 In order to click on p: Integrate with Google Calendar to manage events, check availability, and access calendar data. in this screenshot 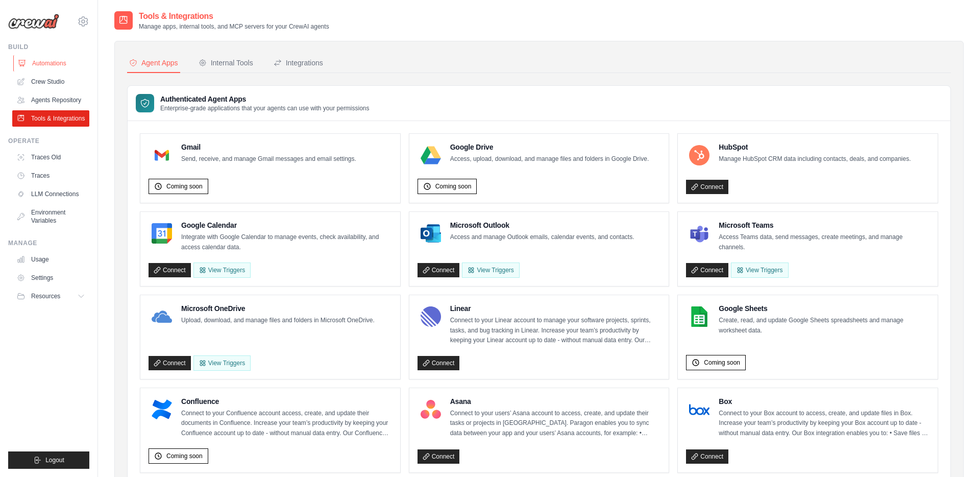, I will do `click(287, 242)`.